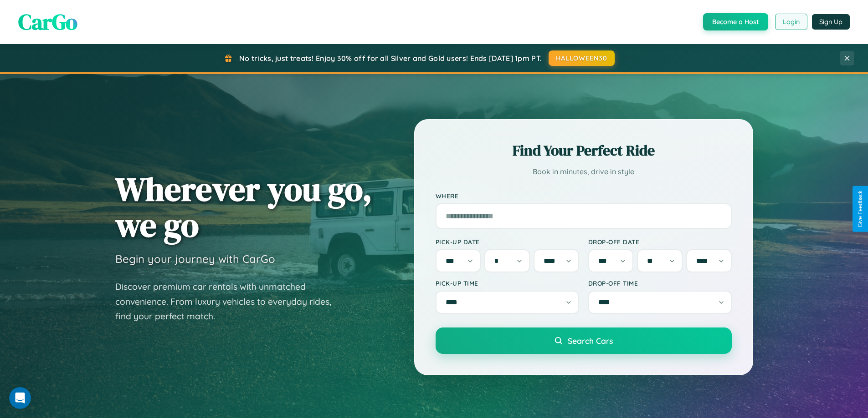 Image resolution: width=868 pixels, height=418 pixels. Describe the element at coordinates (584, 171) in the screenshot. I see `p: Book in minutes, drive in style` at that location.